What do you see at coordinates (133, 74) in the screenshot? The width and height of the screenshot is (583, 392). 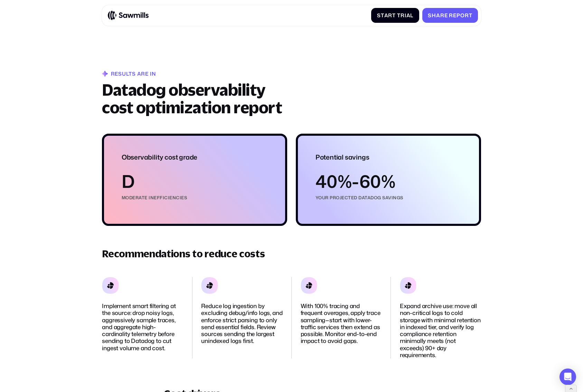 I see `div: Results are in` at bounding box center [133, 74].